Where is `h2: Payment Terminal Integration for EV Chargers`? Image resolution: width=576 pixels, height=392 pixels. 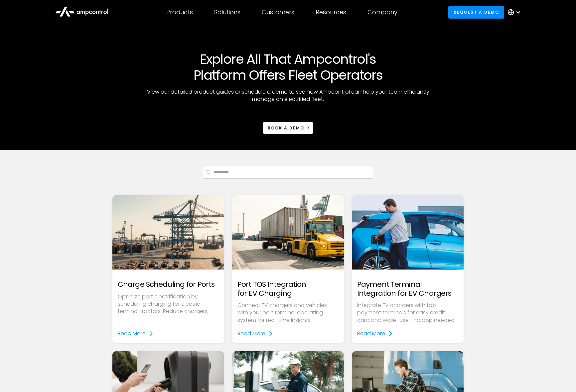
h2: Payment Terminal Integration for EV Chargers is located at coordinates (408, 289).